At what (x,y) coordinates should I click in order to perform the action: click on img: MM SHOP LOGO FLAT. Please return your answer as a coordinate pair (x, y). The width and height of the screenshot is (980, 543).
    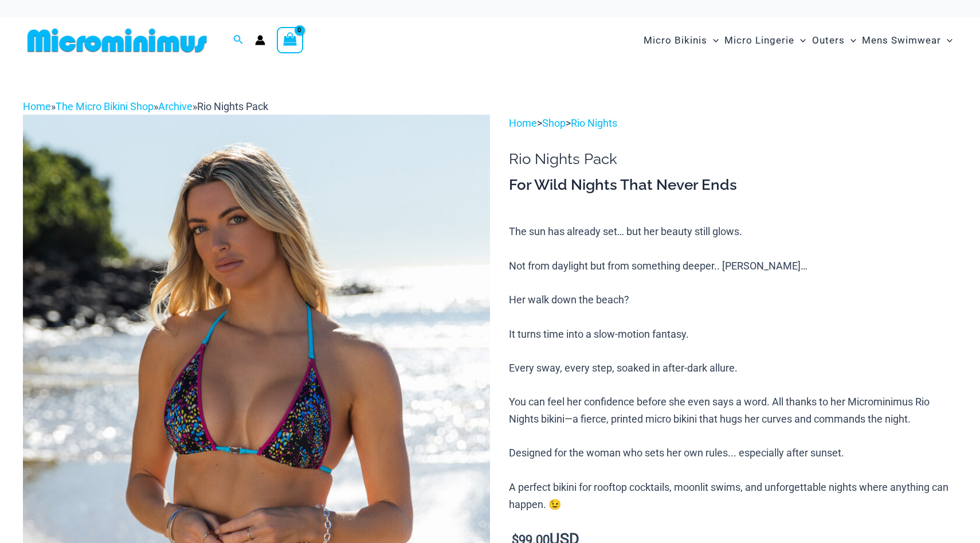
    Looking at the image, I should click on (117, 40).